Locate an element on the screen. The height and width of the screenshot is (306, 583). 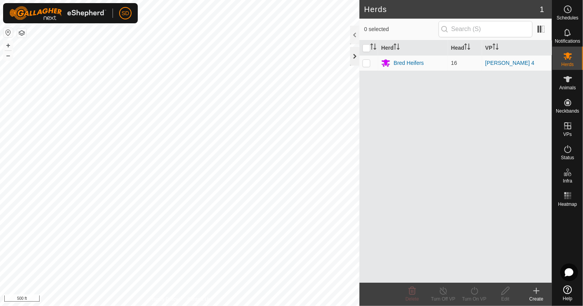
span: 1 is located at coordinates (541, 9).